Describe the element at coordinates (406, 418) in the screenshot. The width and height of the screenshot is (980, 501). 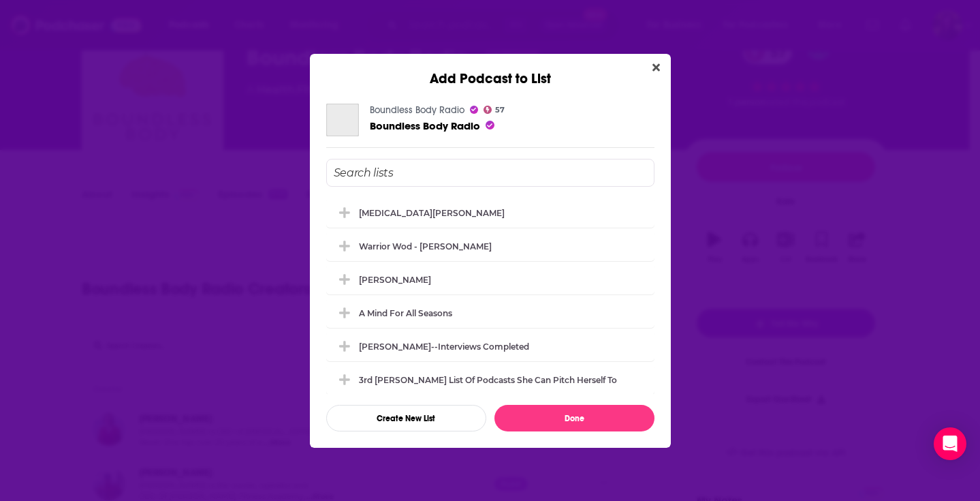
I see `button: Create New List` at that location.